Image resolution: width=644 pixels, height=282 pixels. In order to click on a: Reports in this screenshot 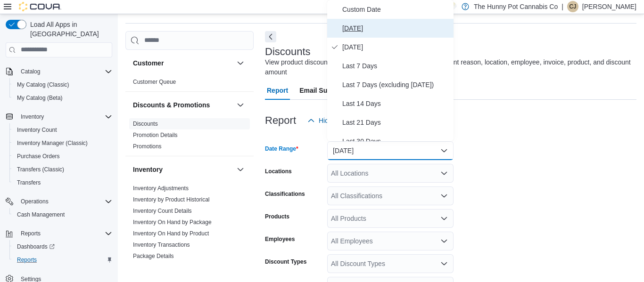, I will do `click(27, 260)`.